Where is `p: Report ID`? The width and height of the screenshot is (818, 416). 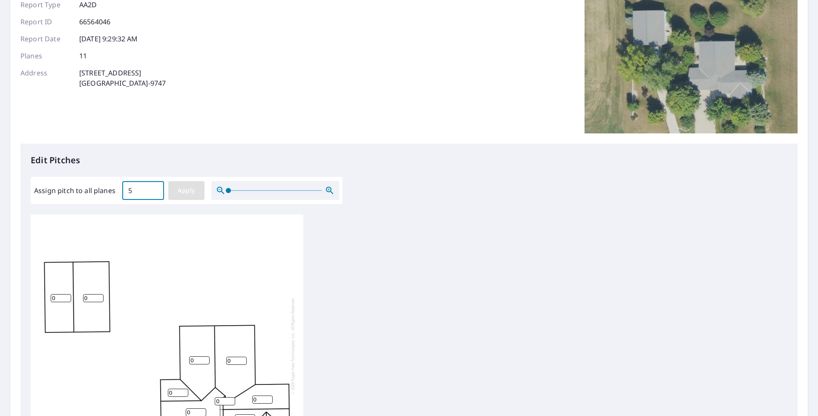
p: Report ID is located at coordinates (46, 22).